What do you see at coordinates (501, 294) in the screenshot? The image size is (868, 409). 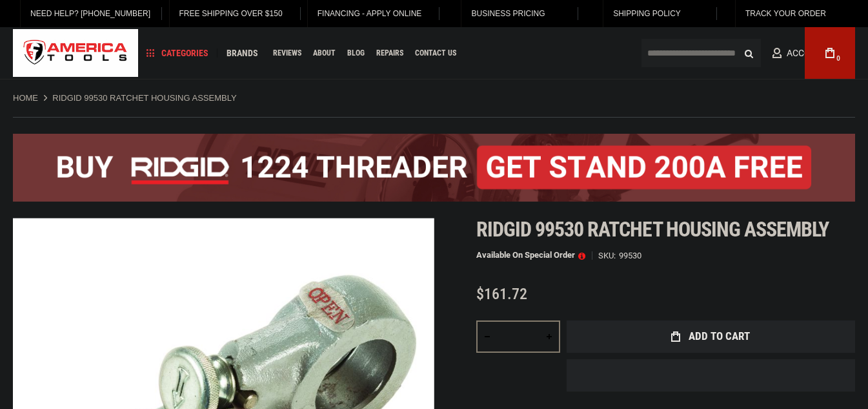 I see `span: $161.72` at bounding box center [501, 294].